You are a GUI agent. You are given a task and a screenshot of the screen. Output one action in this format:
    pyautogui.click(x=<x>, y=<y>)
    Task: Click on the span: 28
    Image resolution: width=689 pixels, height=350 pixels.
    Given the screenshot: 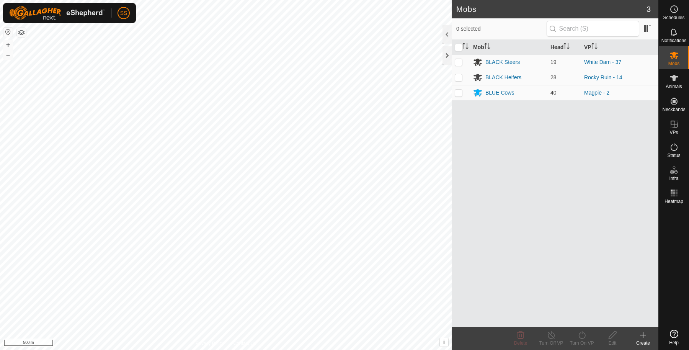 What is the action you would take?
    pyautogui.click(x=553, y=77)
    